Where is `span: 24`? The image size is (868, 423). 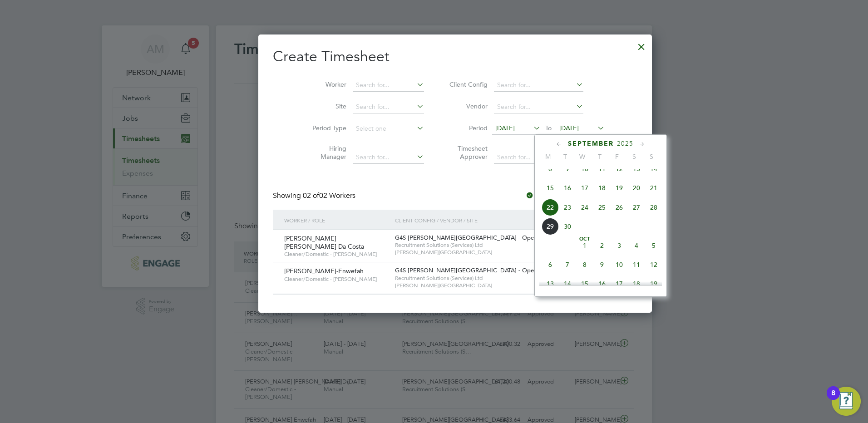 span: 24 is located at coordinates (584, 208).